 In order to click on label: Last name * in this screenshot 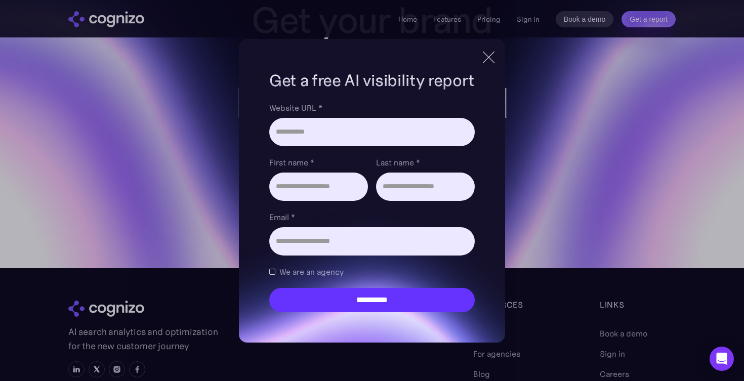, I will do `click(425, 162)`.